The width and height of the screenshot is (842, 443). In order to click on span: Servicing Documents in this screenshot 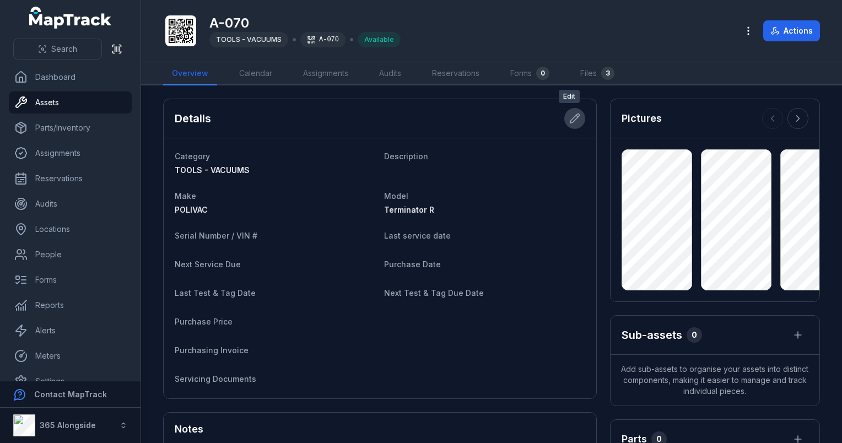, I will do `click(215, 379)`.